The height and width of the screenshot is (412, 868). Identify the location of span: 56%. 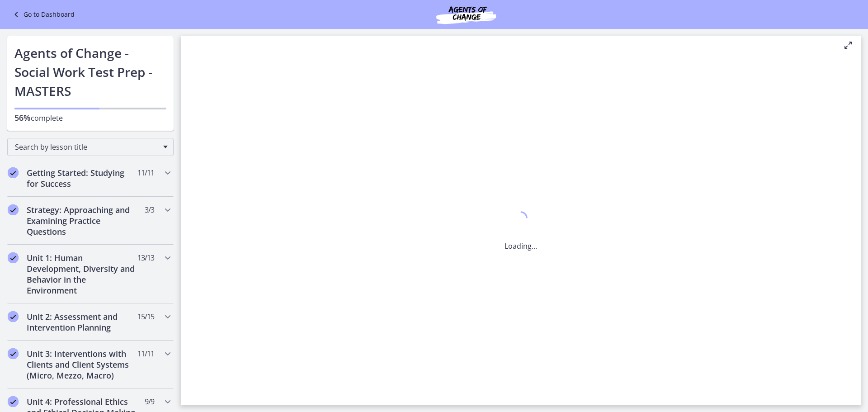
(23, 117).